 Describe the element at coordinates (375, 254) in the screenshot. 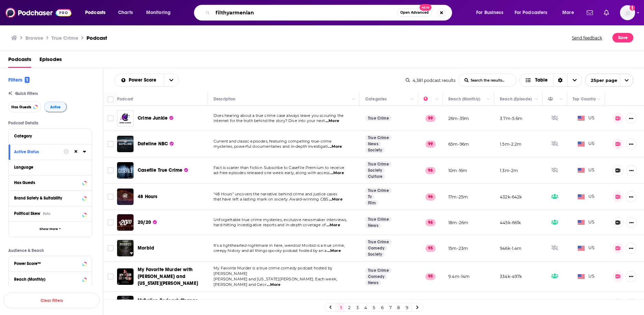

I see `a: Society` at that location.